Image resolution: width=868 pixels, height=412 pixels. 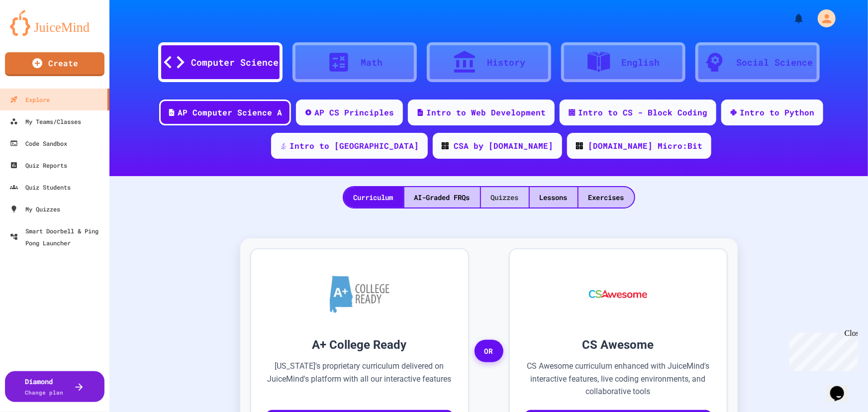 I want to click on div: My Quizzes, so click(x=35, y=209).